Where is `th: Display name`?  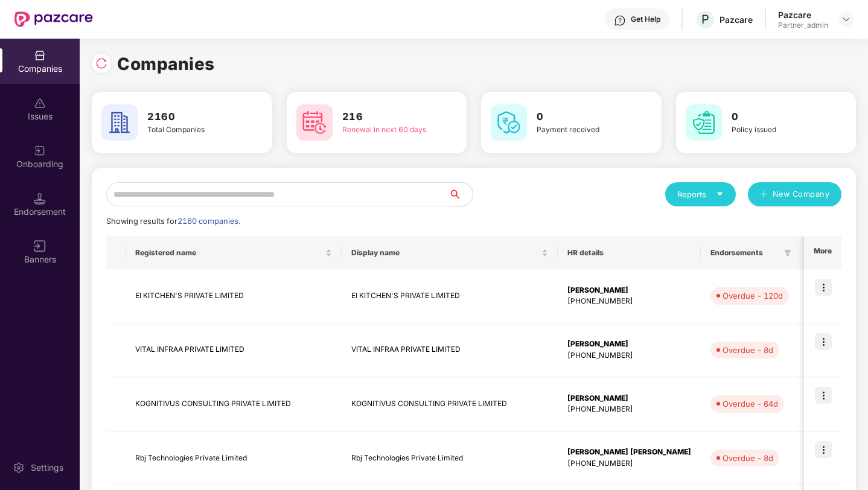
th: Display name is located at coordinates (450, 253).